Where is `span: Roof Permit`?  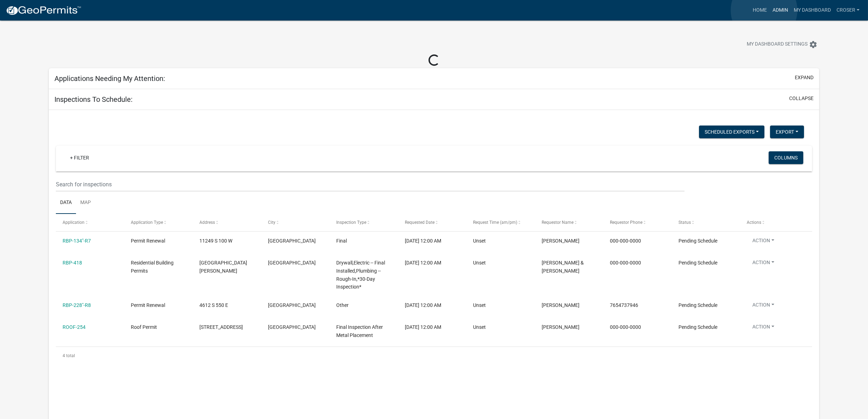
span: Roof Permit is located at coordinates (144, 327).